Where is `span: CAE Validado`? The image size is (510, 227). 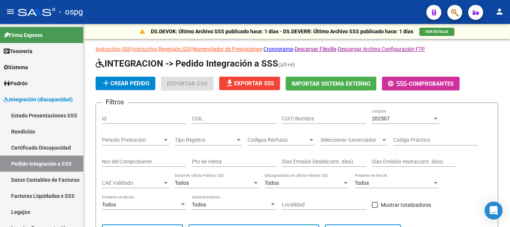 span: CAE Validado is located at coordinates (132, 183).